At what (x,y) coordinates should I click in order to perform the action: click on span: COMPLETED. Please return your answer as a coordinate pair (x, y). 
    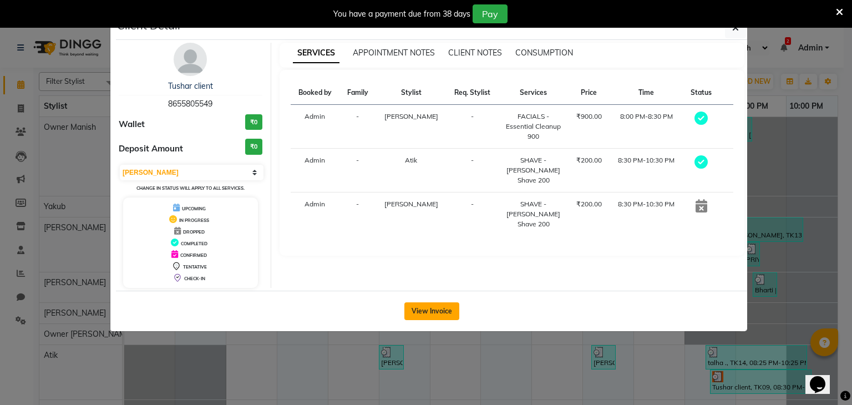
    Looking at the image, I should click on (194, 244).